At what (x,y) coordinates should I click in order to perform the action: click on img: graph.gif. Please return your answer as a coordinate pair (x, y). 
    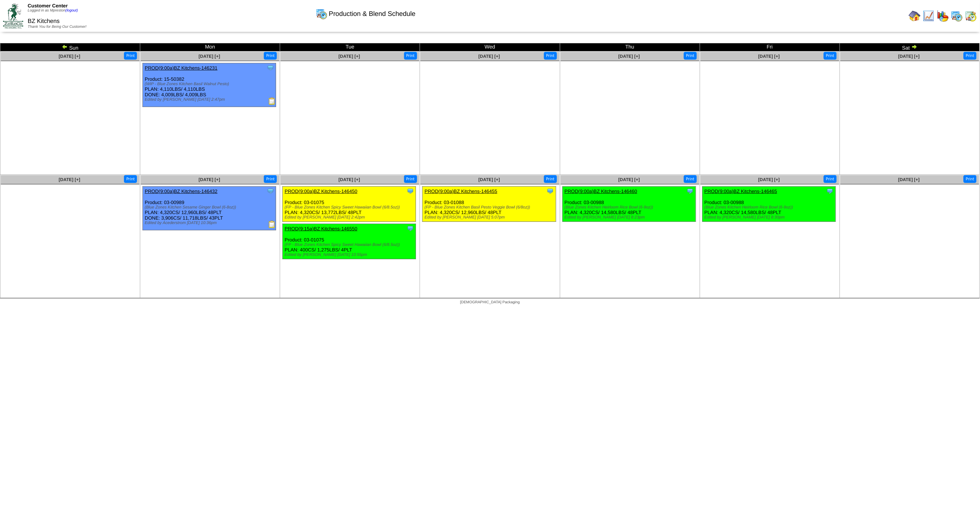
    Looking at the image, I should click on (943, 16).